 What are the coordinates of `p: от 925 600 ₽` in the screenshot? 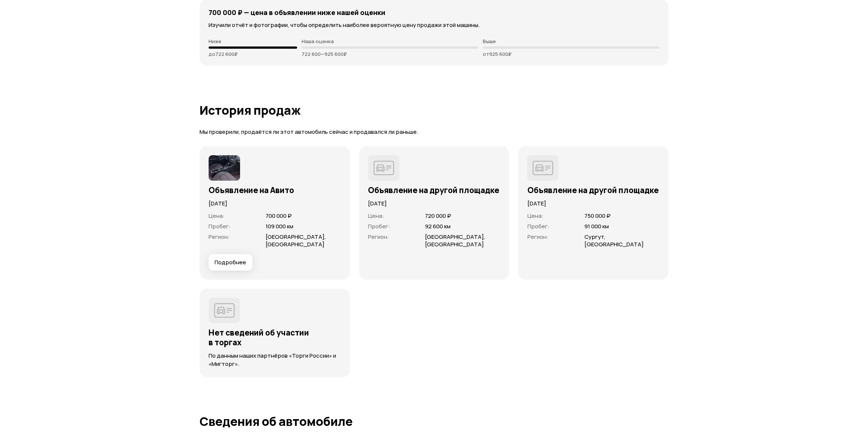 It's located at (571, 54).